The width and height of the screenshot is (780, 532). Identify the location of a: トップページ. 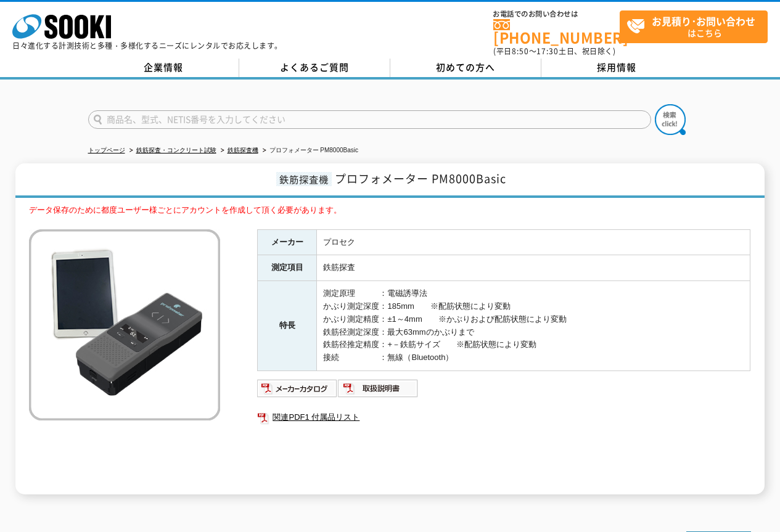
(106, 150).